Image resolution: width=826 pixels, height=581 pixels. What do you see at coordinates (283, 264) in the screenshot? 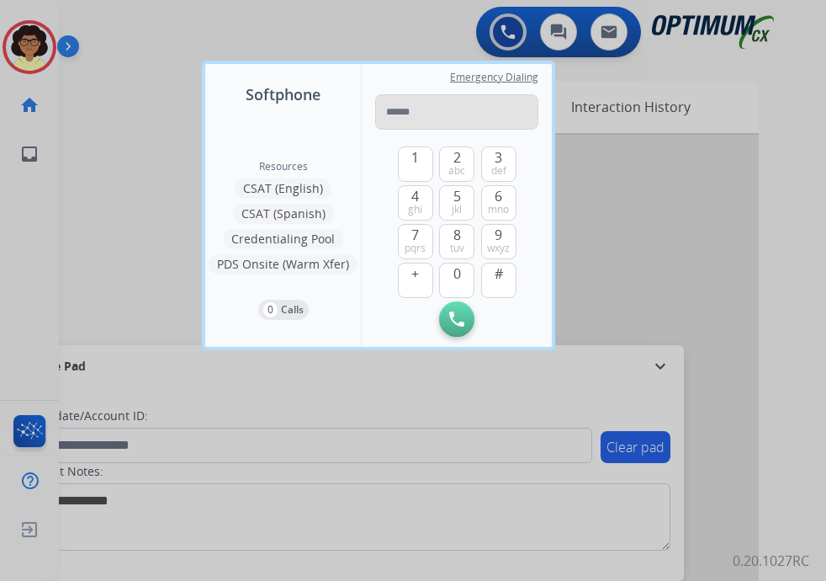
I see `button: PDS Onsite (Warm Xfer)` at bounding box center [283, 264].